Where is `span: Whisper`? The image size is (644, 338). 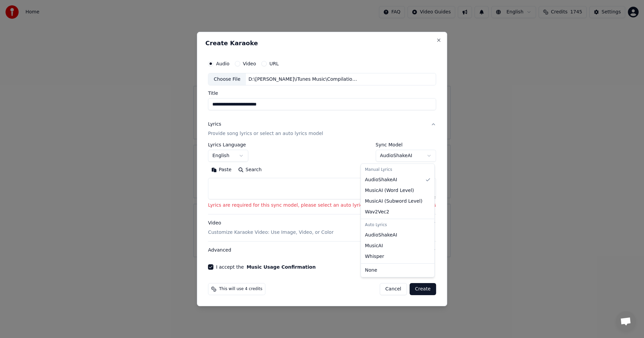 span: Whisper is located at coordinates (375, 256).